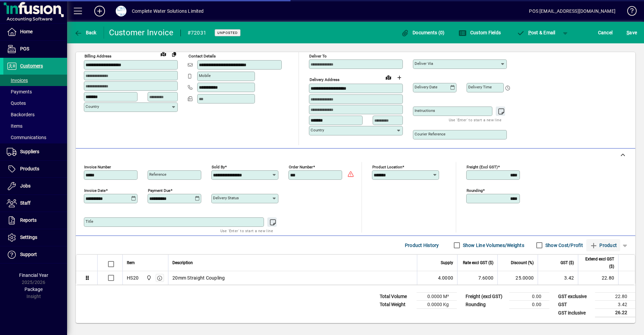 This screenshot has width=644, height=335. Describe the element at coordinates (35, 237) in the screenshot. I see `a: Settings` at that location.